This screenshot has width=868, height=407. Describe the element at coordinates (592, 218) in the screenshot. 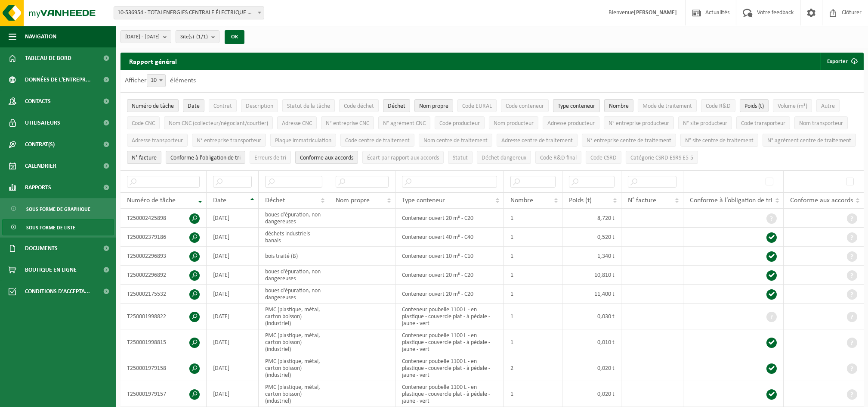

I see `td: 8,720 t` at that location.